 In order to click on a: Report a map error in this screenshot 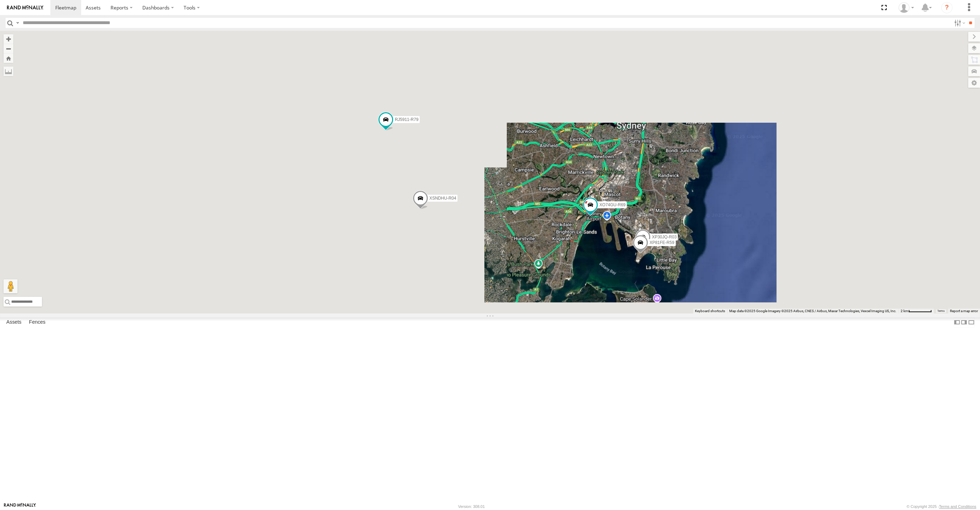, I will do `click(964, 310)`.